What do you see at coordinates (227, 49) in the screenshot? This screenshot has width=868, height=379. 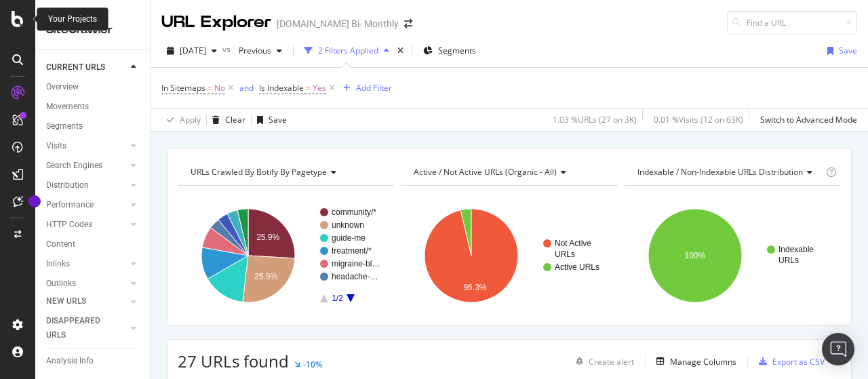 I see `span: vs` at bounding box center [227, 49].